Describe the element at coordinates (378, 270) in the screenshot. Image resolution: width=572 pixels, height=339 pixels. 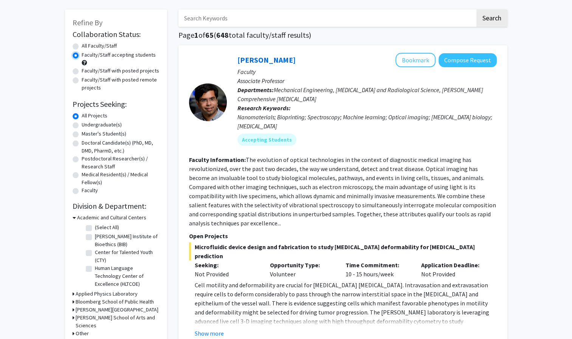
I see `div: 10 - 15 hours/week` at that location.